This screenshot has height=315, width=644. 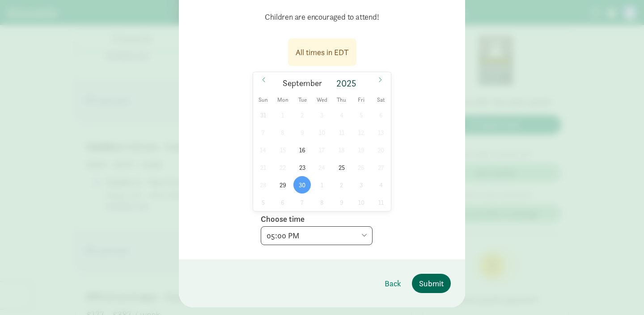 I want to click on span: Sun, so click(x=263, y=100).